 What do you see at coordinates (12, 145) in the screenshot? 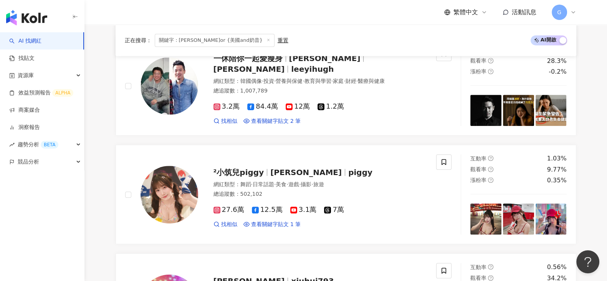
I see `span: rise` at bounding box center [12, 145].